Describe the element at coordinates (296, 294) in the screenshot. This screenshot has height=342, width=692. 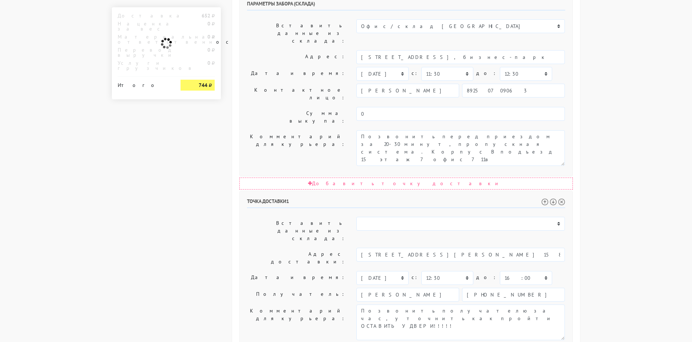
I see `label: Получатель:` at that location.